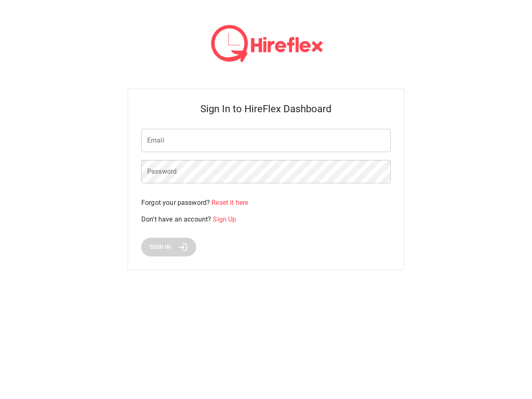 This screenshot has height=399, width=532. What do you see at coordinates (230, 202) in the screenshot?
I see `span: Reset it here` at bounding box center [230, 202].